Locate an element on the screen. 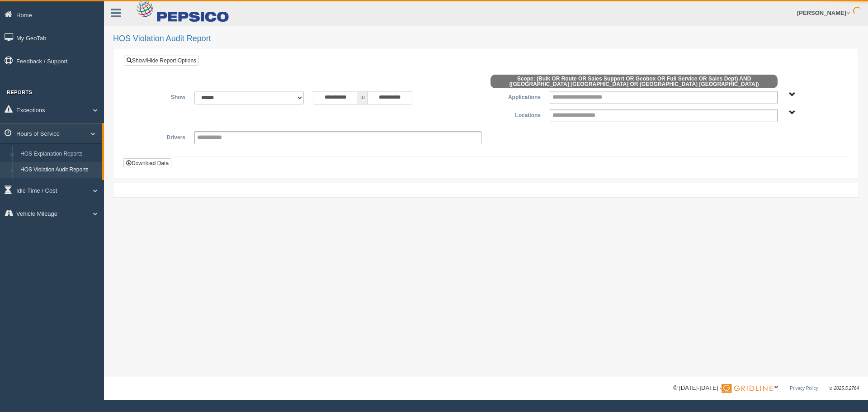 The width and height of the screenshot is (868, 412). a: HOS Explanation Reports is located at coordinates (59, 154).